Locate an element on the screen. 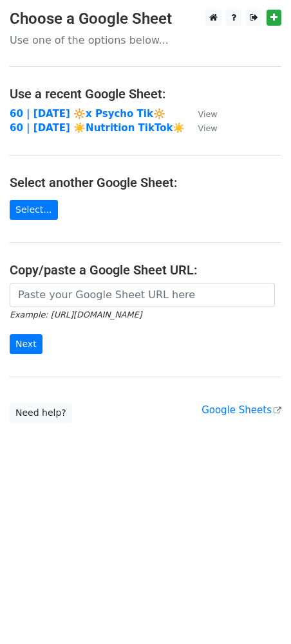  a: Need help? is located at coordinates (40, 412).